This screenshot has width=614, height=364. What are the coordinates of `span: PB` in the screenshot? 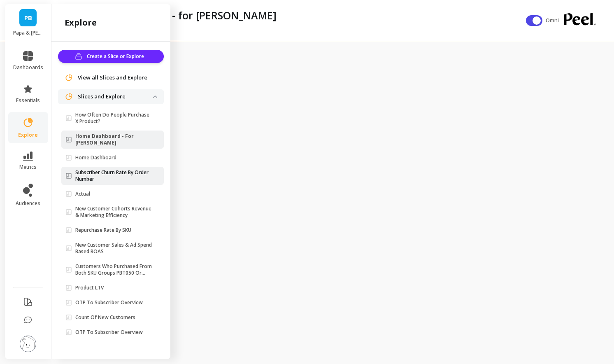 It's located at (28, 18).